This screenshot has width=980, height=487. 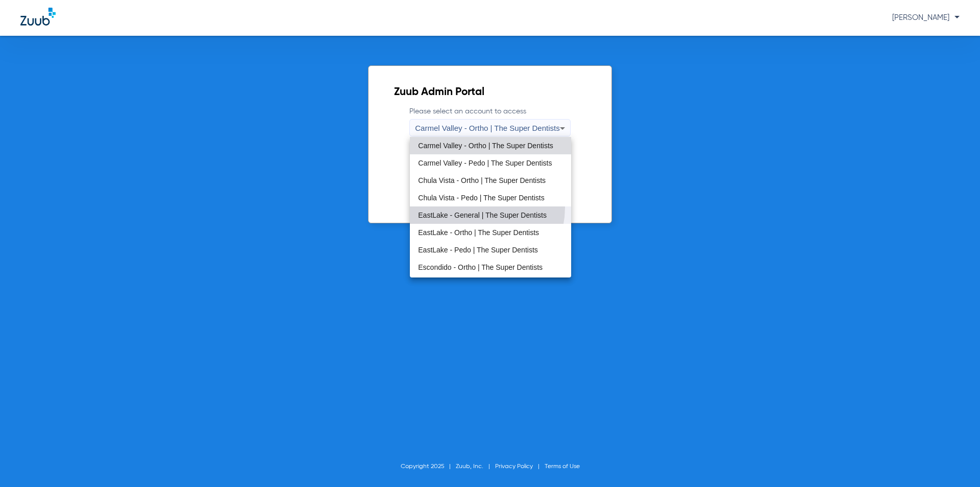 What do you see at coordinates (478, 232) in the screenshot?
I see `span: EastLake - Ortho | The Super Dentists` at bounding box center [478, 232].